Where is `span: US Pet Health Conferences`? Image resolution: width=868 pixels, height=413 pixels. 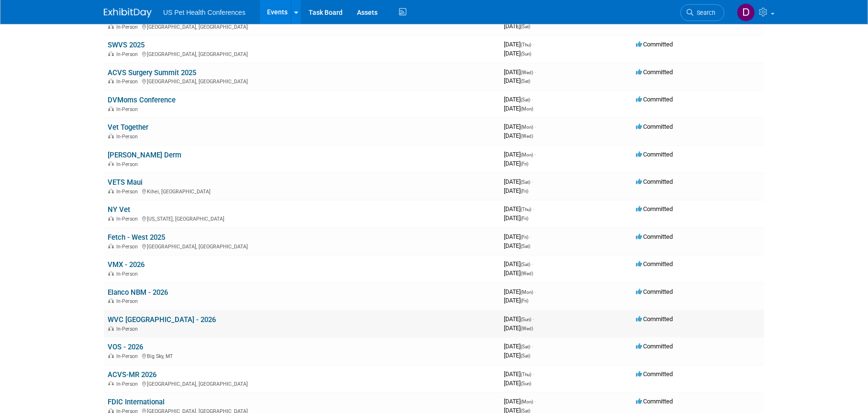 span: US Pet Health Conferences is located at coordinates (204, 12).